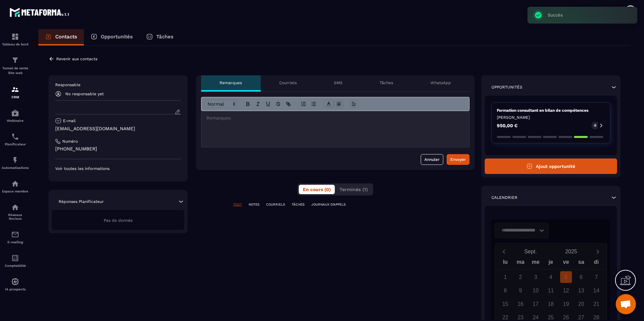  Describe the element at coordinates (15, 187) in the screenshot. I see `a: automationsautomationsEspace membre` at that location.